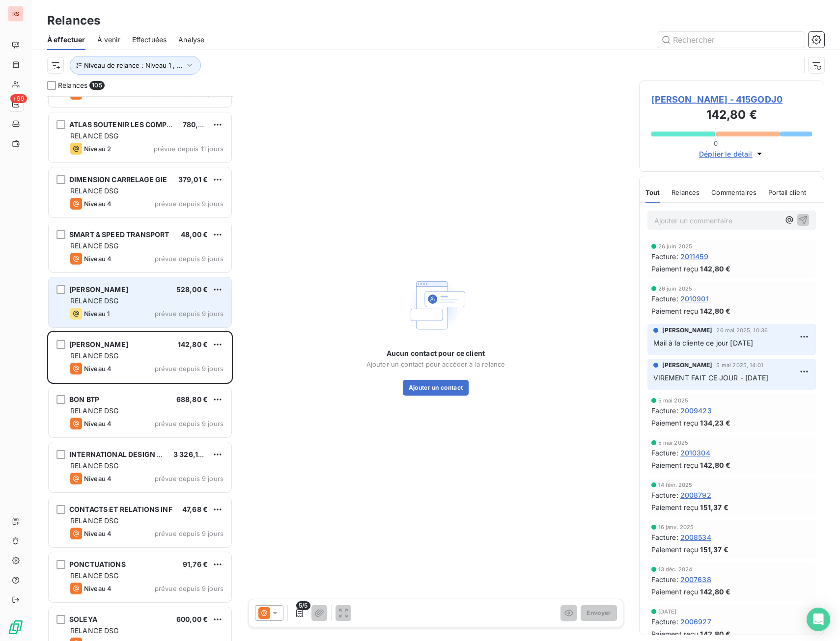 The image size is (840, 641). Describe the element at coordinates (696, 410) in the screenshot. I see `span: 2009423` at that location.